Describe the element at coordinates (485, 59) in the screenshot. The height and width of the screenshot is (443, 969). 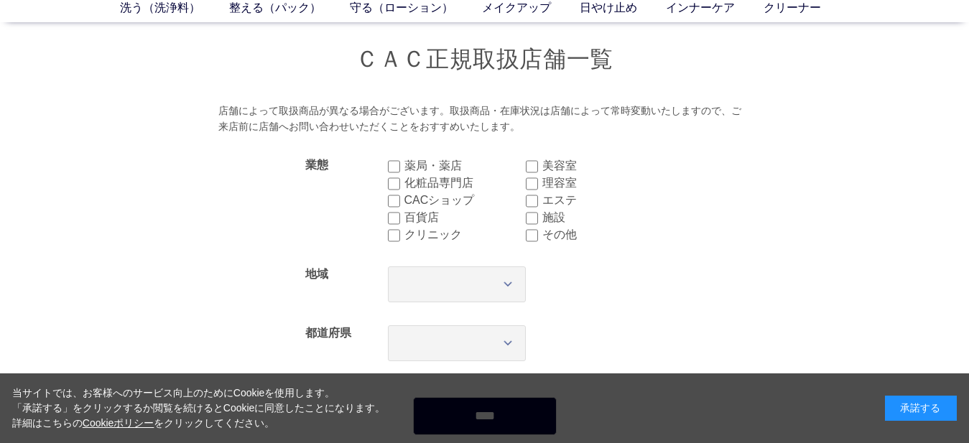
I see `h1: ＣＡＣ正規取扱店舗一覧` at that location.